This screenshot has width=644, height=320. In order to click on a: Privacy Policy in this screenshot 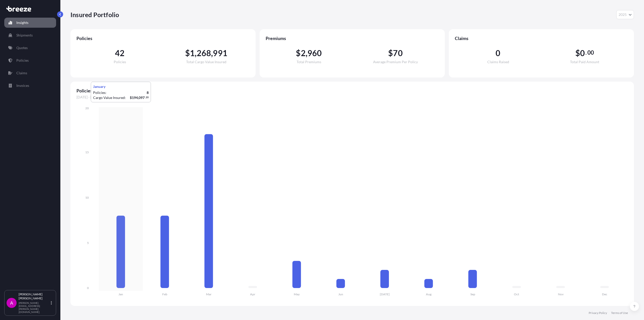, I will do `click(598, 313)`.